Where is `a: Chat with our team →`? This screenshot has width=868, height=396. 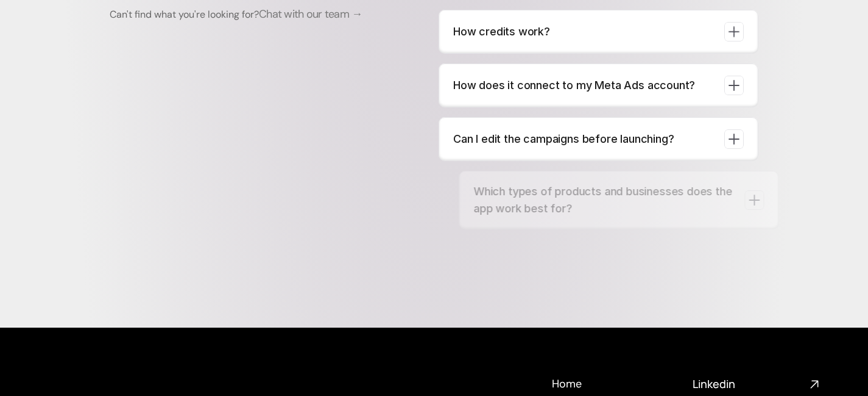 a: Chat with our team → is located at coordinates (311, 14).